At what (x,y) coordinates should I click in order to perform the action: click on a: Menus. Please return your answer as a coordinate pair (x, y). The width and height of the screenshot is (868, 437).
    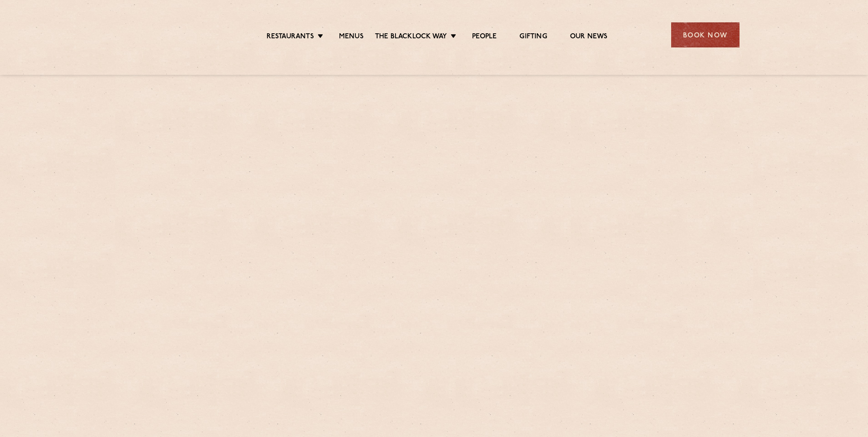
    Looking at the image, I should click on (351, 37).